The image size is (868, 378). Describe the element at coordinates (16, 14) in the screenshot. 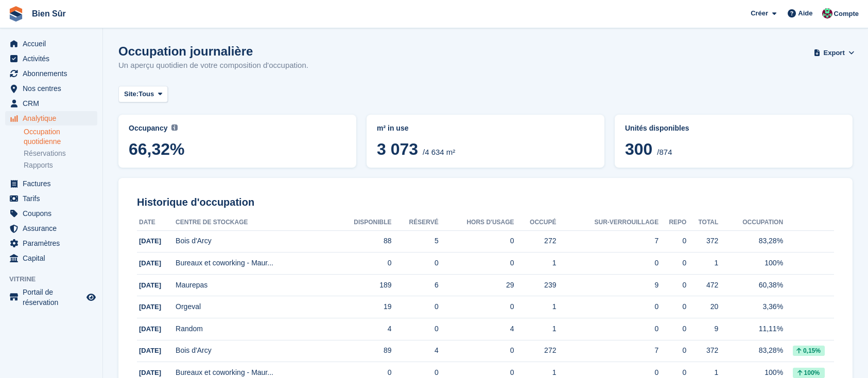

I see `img: stora-icon-8386f47178a22dfd0bd8f6a31ec36ba5ce8667c1dd55bd0f319d3a0aa187defe.svg` at that location.